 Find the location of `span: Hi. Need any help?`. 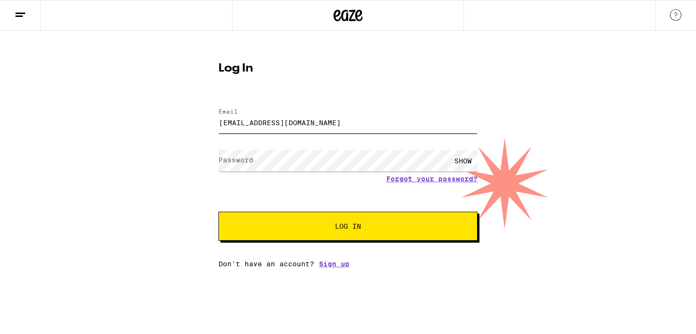

span: Hi. Need any help? is located at coordinates (38, 11).